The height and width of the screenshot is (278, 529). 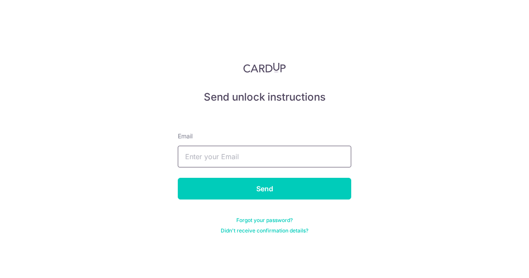 I want to click on a: Didn't receive confirmation details?, so click(x=265, y=231).